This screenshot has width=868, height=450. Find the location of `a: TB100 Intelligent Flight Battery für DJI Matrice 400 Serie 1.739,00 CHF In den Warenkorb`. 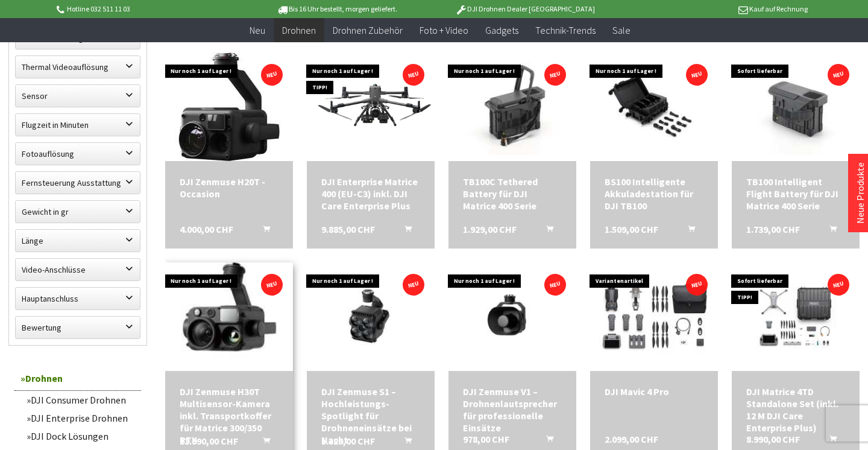

a: TB100 Intelligent Flight Battery für DJI Matrice 400 Serie 1.739,00 CHF In den Warenkorb is located at coordinates (796, 193).